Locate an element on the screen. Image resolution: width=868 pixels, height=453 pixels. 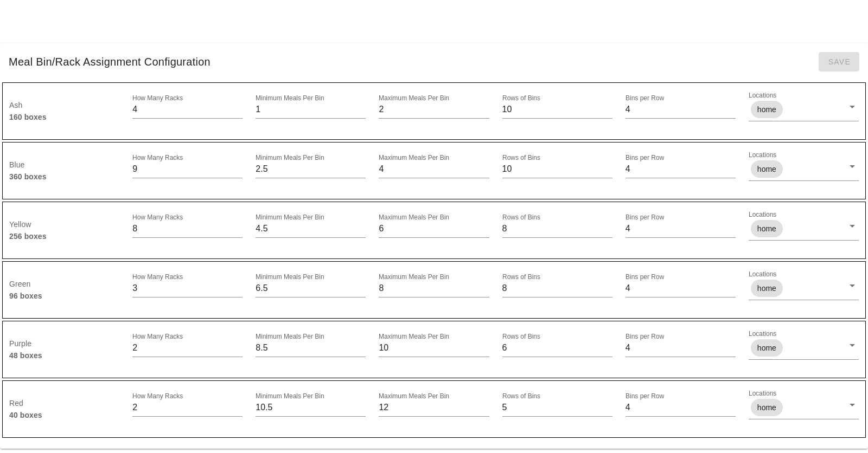
div: Green is located at coordinates (64, 290).